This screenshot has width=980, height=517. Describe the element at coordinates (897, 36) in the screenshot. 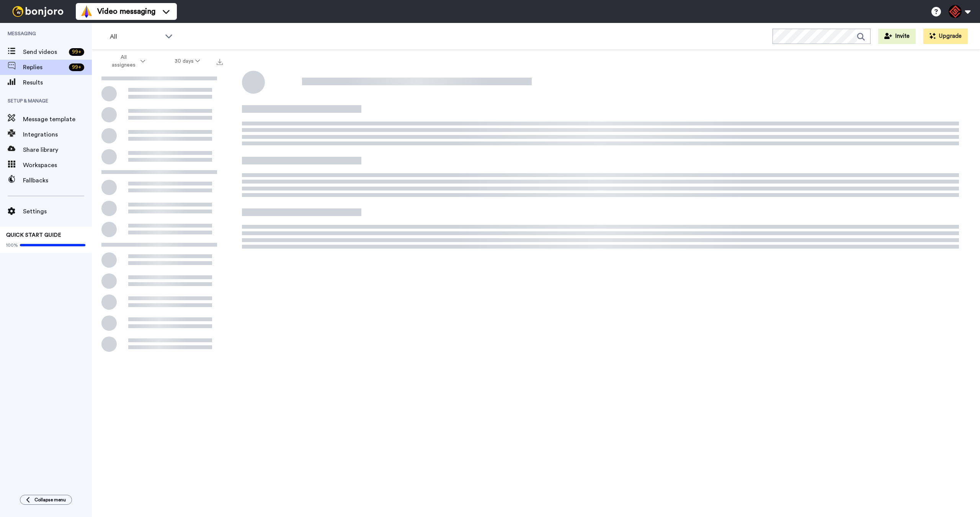

I see `a: Invite` at that location.